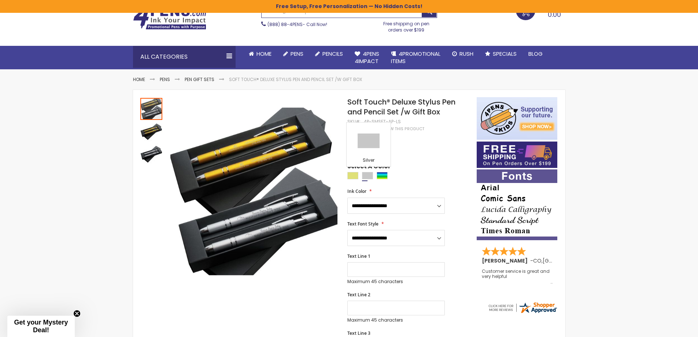  Describe the element at coordinates (296, 80) in the screenshot. I see `li: Soft Touch® Deluxe Stylus Pen and Pencil Set /w Gift Box` at that location.